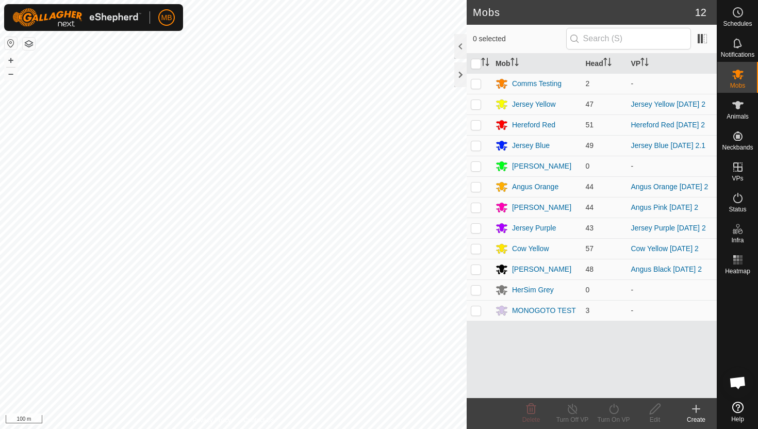 This screenshot has height=429, width=758. I want to click on span: 12, so click(701, 12).